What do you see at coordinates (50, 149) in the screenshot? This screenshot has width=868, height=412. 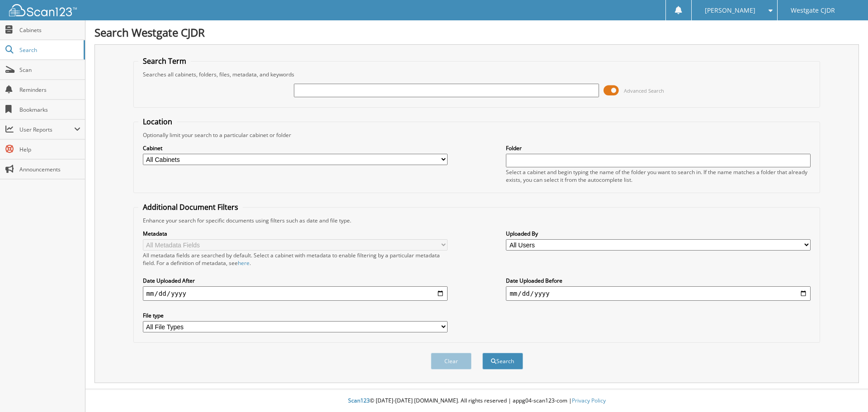 I see `span: Help` at bounding box center [50, 149].